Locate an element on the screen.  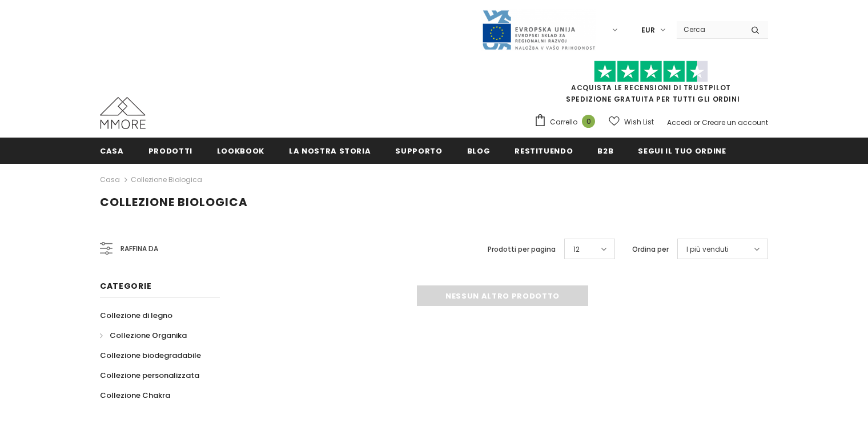
a: Creare un account is located at coordinates (735, 122).